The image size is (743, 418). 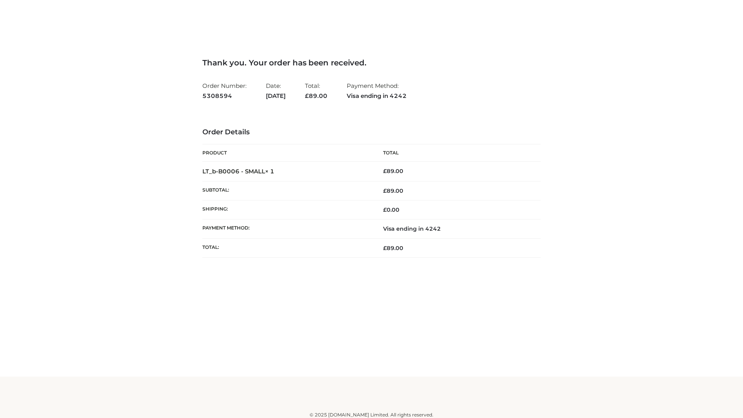 I want to click on li: Payment Method:, so click(x=376, y=91).